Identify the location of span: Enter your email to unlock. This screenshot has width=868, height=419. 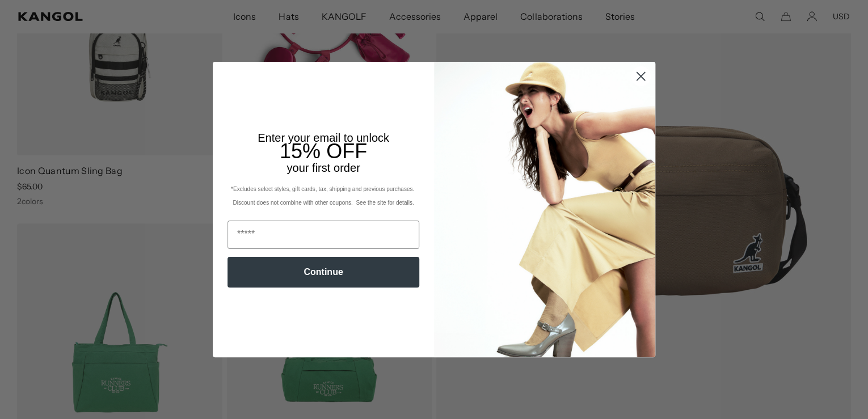
(323, 138).